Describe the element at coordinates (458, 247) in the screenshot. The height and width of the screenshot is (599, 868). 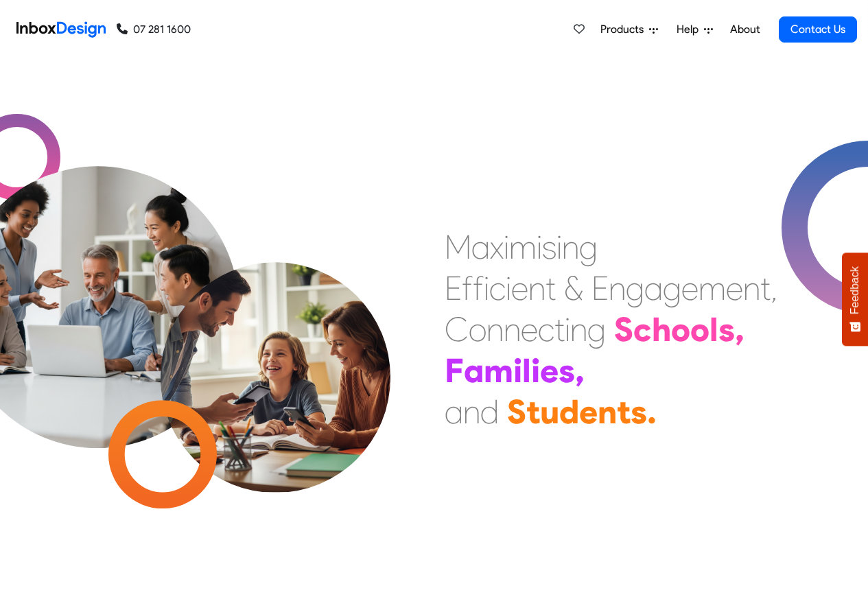
I see `div: M` at that location.